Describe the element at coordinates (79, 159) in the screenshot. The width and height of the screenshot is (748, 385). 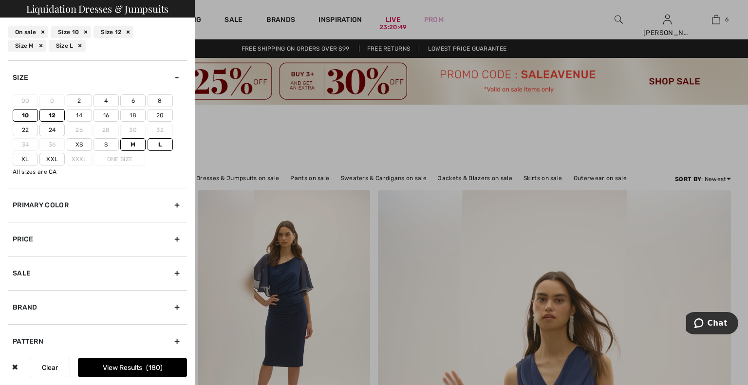
I see `label: Xxxl` at that location.